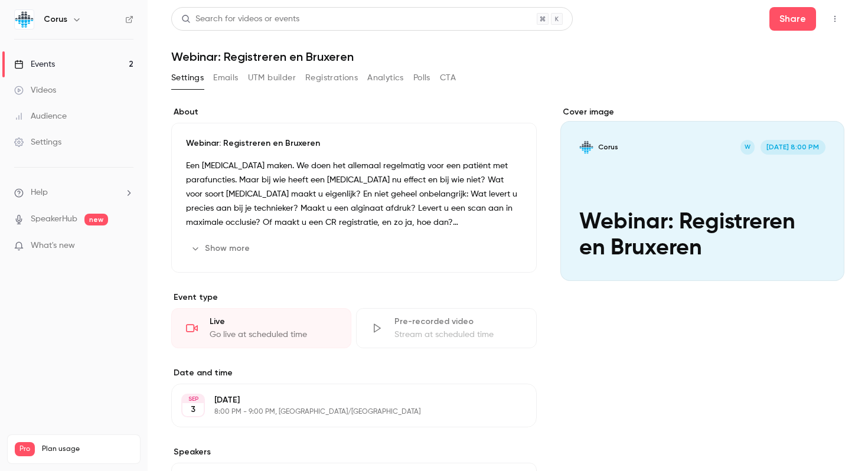 Image resolution: width=868 pixels, height=471 pixels. I want to click on p: Event type, so click(353, 298).